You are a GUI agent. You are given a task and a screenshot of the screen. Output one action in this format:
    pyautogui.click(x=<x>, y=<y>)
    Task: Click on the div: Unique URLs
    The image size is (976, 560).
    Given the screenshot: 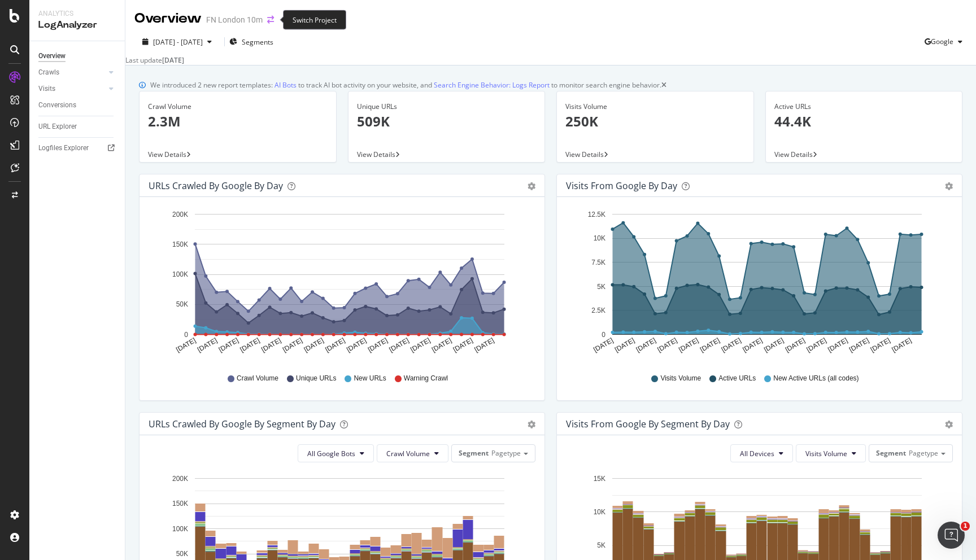 What is the action you would take?
    pyautogui.click(x=447, y=107)
    